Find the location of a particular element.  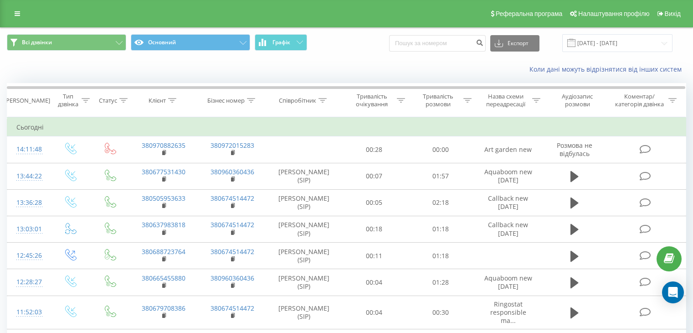

div: Аудіозапис розмови is located at coordinates (577, 100).